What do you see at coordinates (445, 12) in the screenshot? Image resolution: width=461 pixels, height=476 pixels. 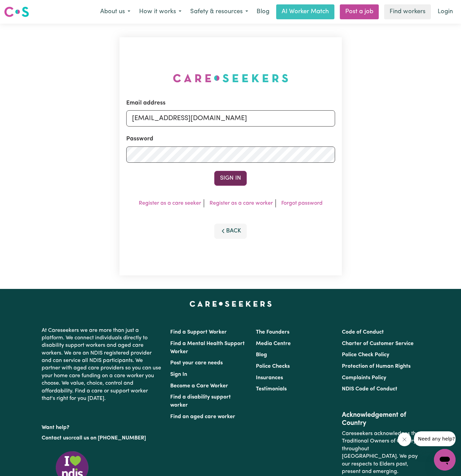 I see `a: Login` at bounding box center [445, 12].